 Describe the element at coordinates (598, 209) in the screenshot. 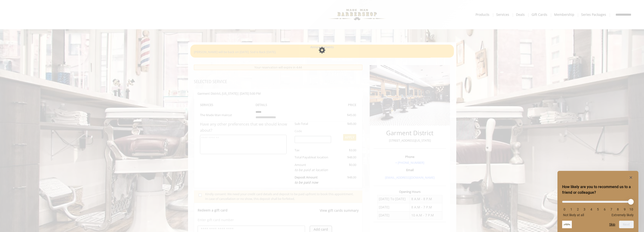

I see `li: 5` at that location.